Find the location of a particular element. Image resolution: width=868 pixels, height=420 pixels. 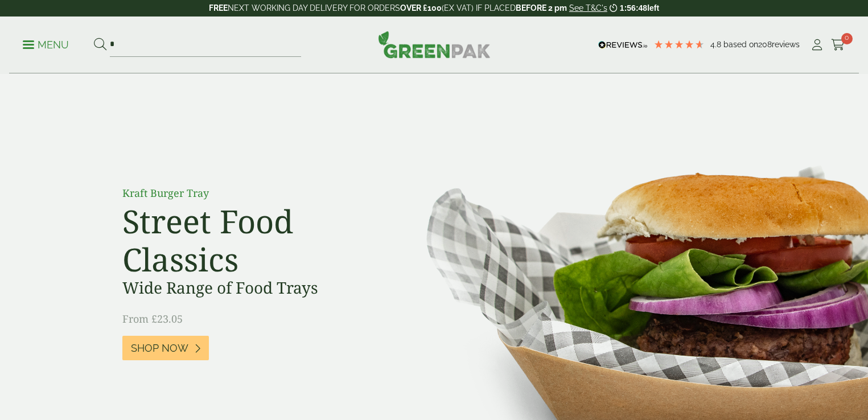

span: Based on is located at coordinates (740, 45).